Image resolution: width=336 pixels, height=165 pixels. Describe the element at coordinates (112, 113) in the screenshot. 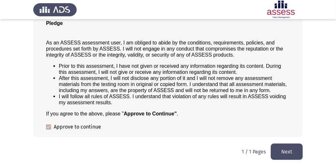

I see `span: If you agree to the above, please " .` at that location.